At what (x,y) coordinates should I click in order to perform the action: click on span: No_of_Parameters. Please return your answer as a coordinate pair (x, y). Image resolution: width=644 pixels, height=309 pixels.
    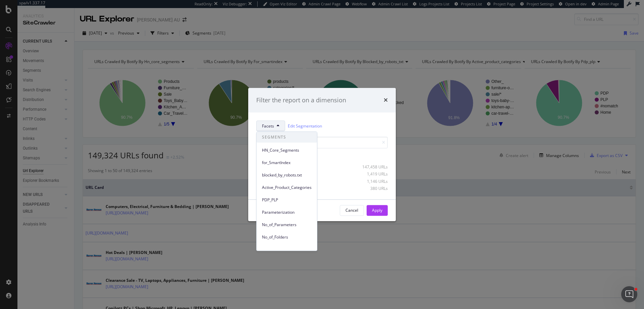
    Looking at the image, I should click on (287, 225).